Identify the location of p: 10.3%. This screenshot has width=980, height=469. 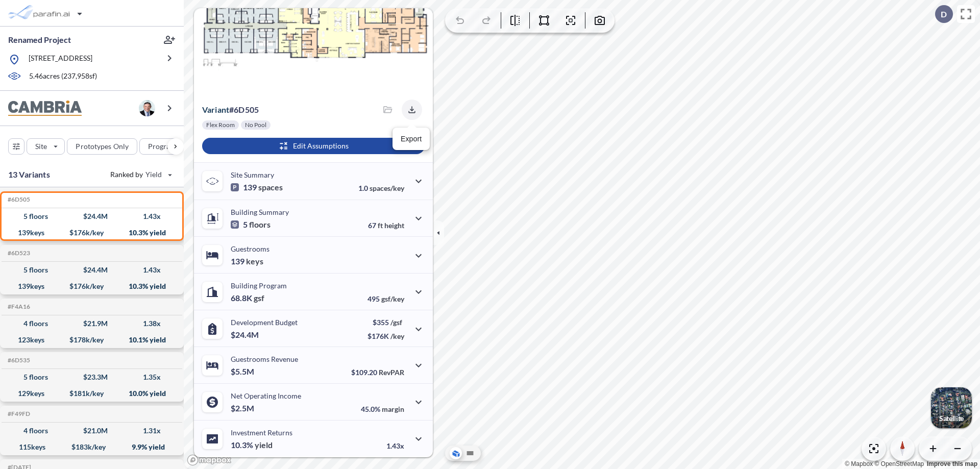
(252, 445).